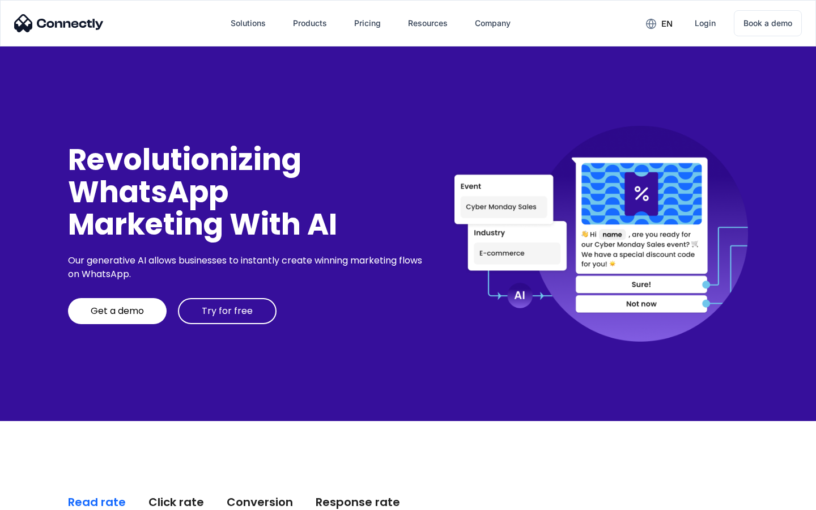 This screenshot has width=816, height=510. What do you see at coordinates (357, 502) in the screenshot?
I see `div: Response rate` at bounding box center [357, 502].